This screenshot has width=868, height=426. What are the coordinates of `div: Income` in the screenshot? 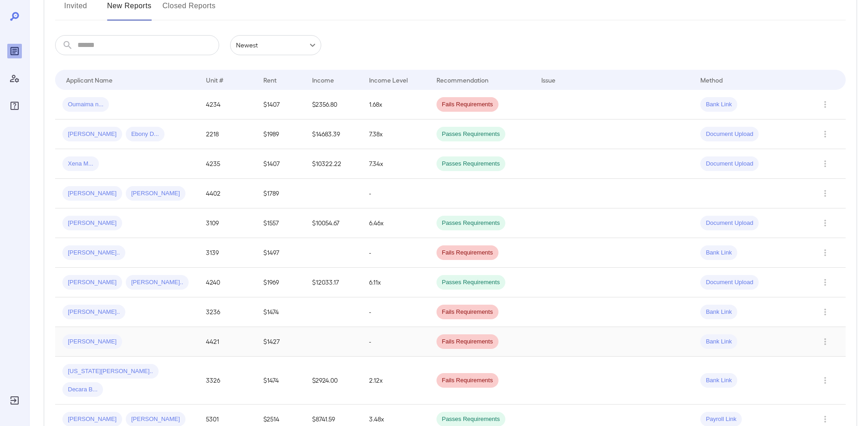 It's located at (323, 80).